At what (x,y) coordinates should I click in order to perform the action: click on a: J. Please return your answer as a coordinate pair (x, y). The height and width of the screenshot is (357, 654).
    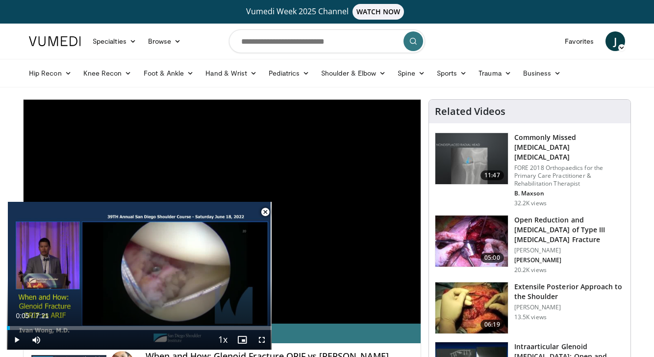
    Looking at the image, I should click on (616, 41).